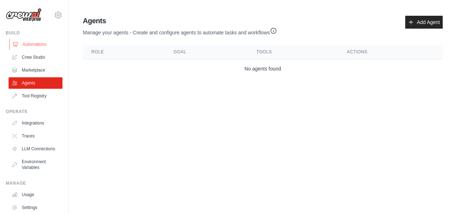  What do you see at coordinates (35, 207) in the screenshot?
I see `a: Settings` at bounding box center [35, 207].